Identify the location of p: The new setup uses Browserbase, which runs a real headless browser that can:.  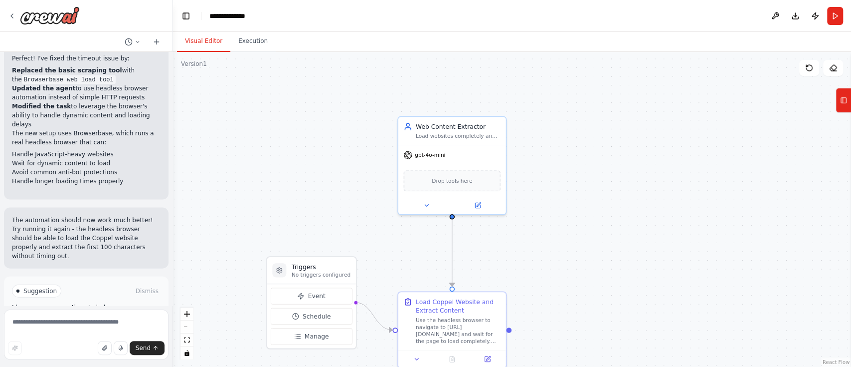
(86, 138).